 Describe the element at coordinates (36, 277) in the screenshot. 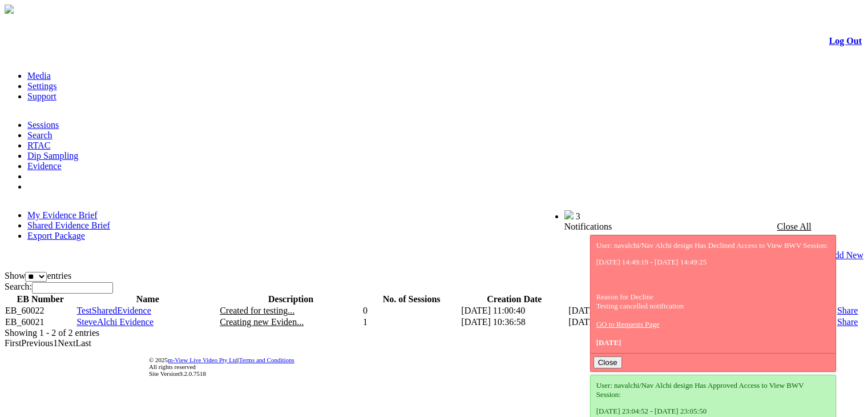

I see `select: Showentries` at that location.